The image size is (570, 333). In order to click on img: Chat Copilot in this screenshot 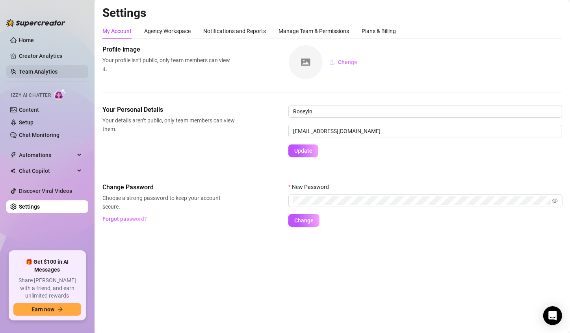, I will do `click(13, 171)`.